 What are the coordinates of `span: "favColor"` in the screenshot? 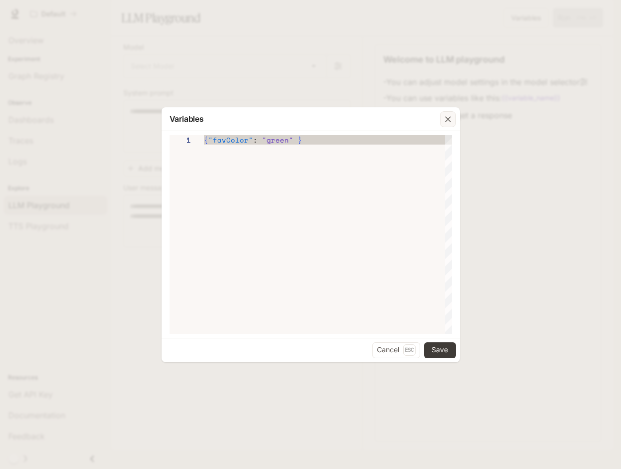 It's located at (231, 140).